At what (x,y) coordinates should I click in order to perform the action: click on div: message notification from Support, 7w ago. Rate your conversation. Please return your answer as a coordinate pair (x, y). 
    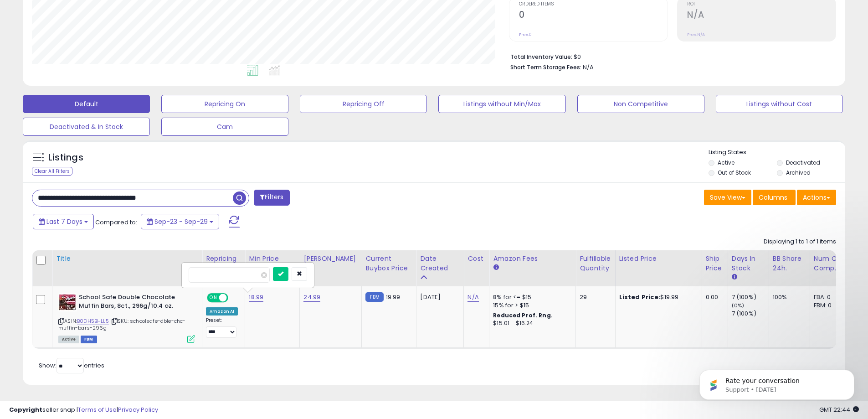
    Looking at the image, I should click on (91, 34).